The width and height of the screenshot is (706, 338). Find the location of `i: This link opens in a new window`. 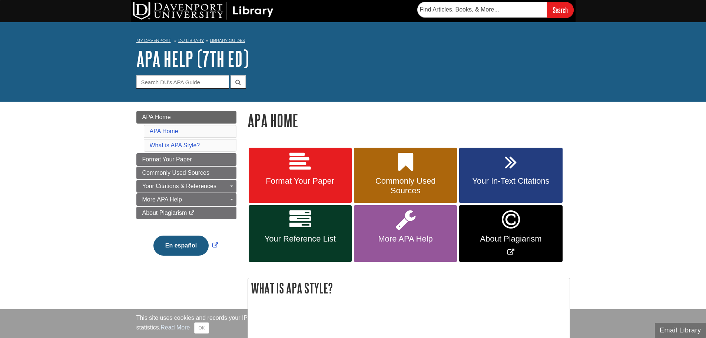

i: This link opens in a new window is located at coordinates (192, 213).